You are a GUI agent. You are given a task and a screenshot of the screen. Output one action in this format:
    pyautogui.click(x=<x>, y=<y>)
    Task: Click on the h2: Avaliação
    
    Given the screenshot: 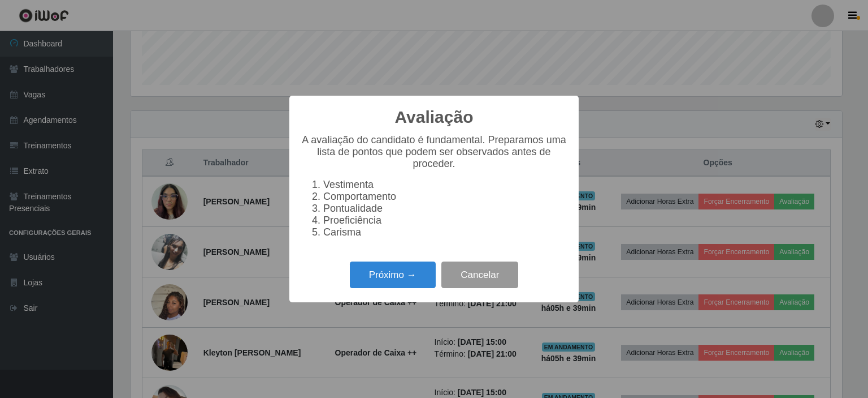 What is the action you would take?
    pyautogui.click(x=434, y=117)
    